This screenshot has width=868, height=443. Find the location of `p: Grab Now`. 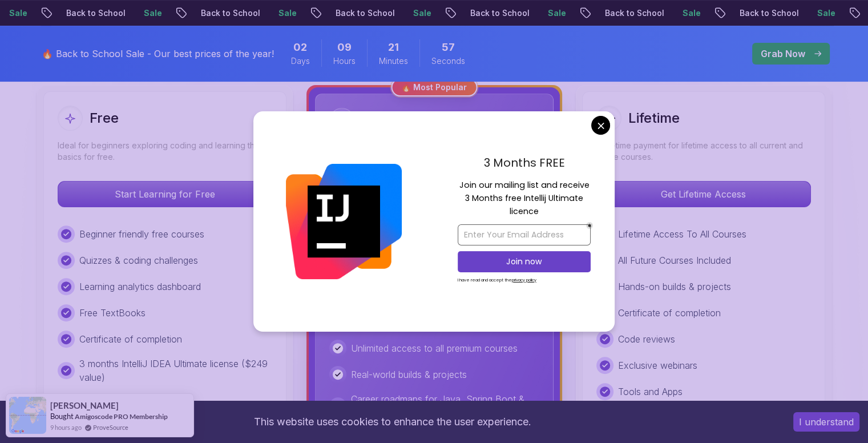

p: Grab Now is located at coordinates (783, 54).